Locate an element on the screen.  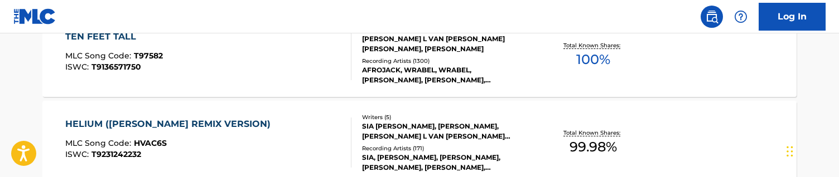
span: T9136571750 is located at coordinates (116, 67).